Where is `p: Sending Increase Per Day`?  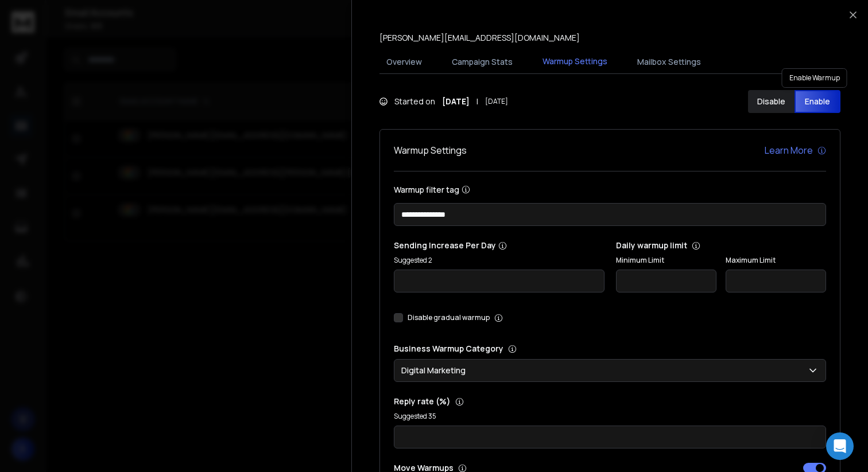
p: Sending Increase Per Day is located at coordinates (499, 245).